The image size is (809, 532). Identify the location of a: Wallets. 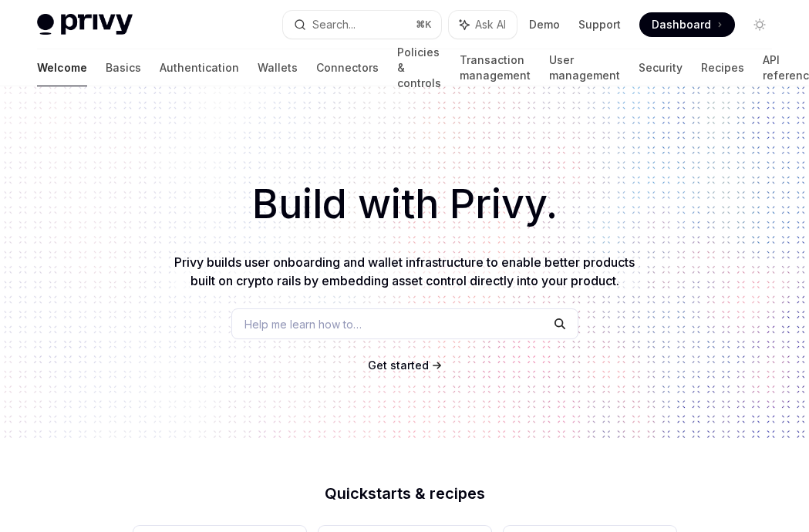
(277, 68).